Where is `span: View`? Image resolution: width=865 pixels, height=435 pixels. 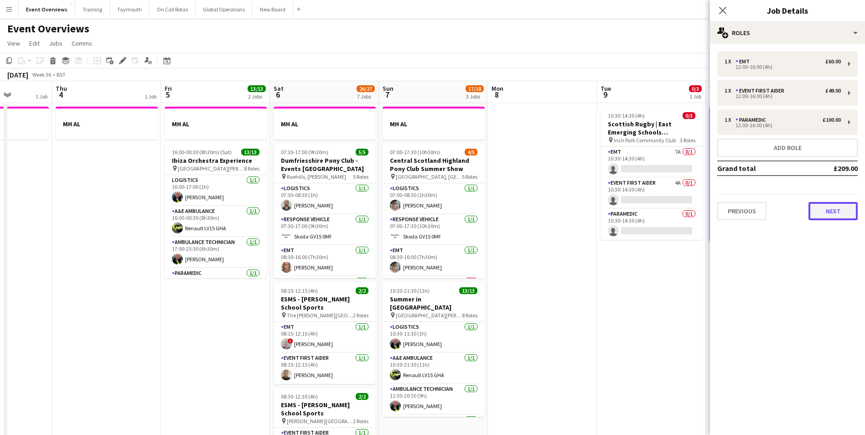 span: View is located at coordinates (14, 43).